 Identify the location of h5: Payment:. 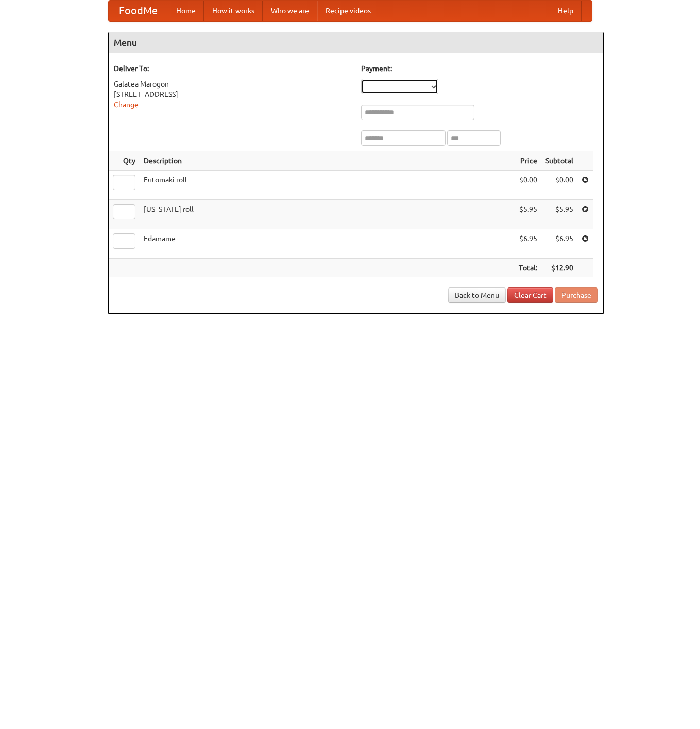
(480, 68).